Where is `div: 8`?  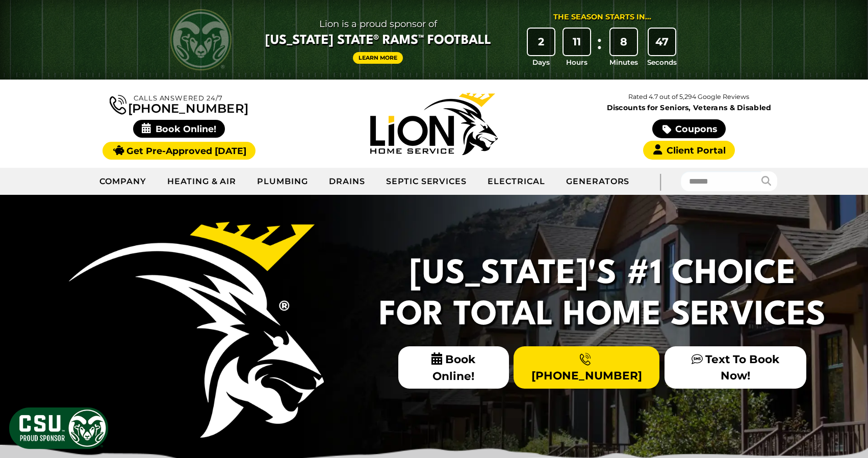 div: 8 is located at coordinates (624, 42).